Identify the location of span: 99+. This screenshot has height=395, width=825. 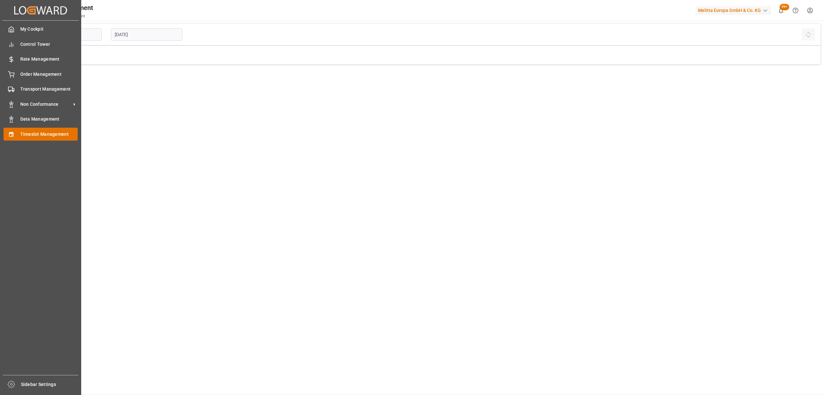
(785, 7).